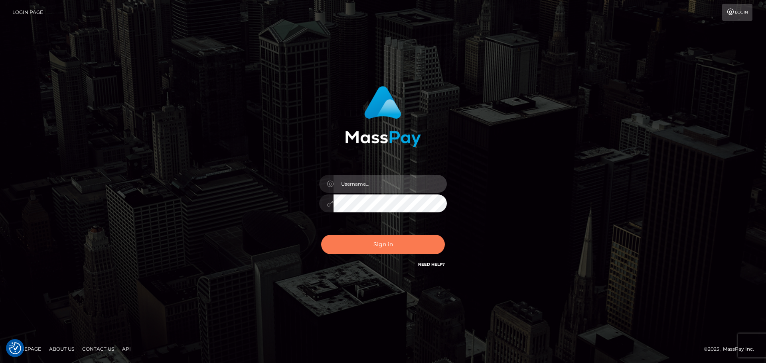 Image resolution: width=766 pixels, height=363 pixels. I want to click on img: MassPay Login, so click(383, 116).